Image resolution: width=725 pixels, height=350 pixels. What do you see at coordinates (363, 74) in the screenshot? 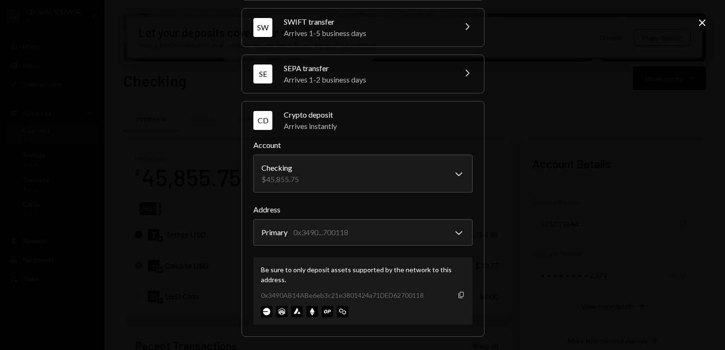
I see `button: SESEPA transferArrives 1-2 business days` at bounding box center [363, 74].